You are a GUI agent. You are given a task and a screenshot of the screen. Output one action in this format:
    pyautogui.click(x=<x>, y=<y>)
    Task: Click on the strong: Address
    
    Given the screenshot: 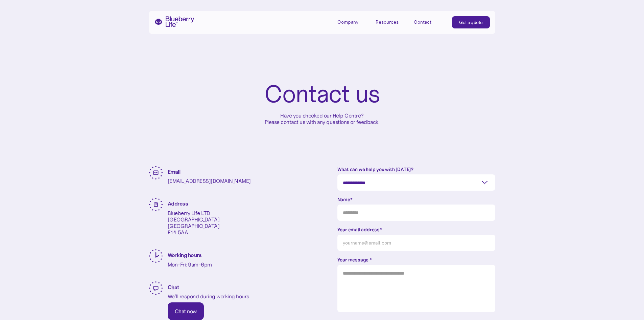 What is the action you would take?
    pyautogui.click(x=178, y=203)
    